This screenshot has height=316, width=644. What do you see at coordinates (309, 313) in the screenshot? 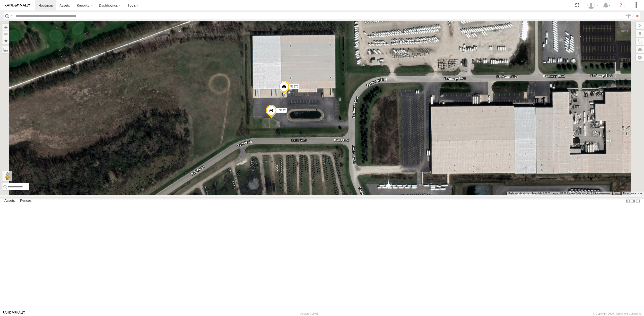
I see `div: Version: 309.01` at bounding box center [309, 313].